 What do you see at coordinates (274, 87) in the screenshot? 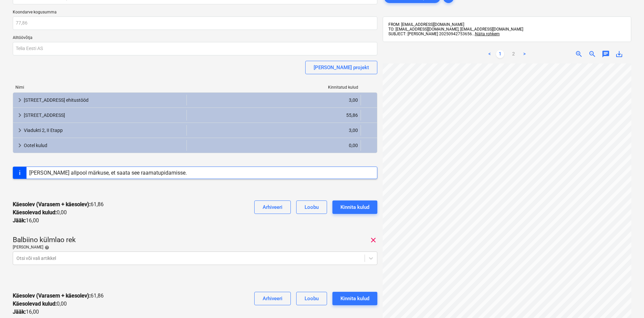
I see `div: Kinnitatud kulud` at bounding box center [274, 87].